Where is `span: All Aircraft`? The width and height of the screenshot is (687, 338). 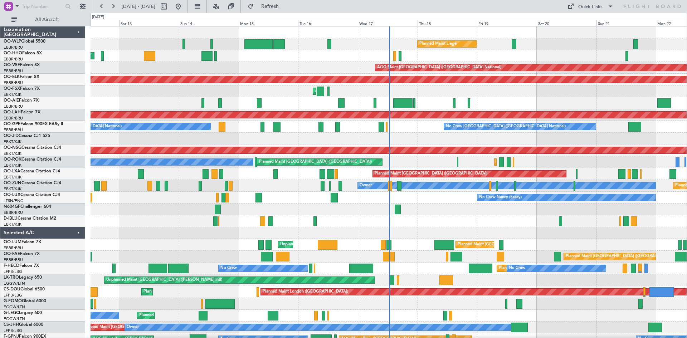
span: All Aircraft is located at coordinates (47, 20).